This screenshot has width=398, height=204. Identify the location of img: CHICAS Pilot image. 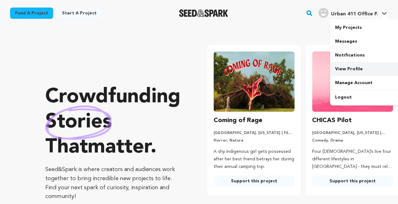
(352, 82).